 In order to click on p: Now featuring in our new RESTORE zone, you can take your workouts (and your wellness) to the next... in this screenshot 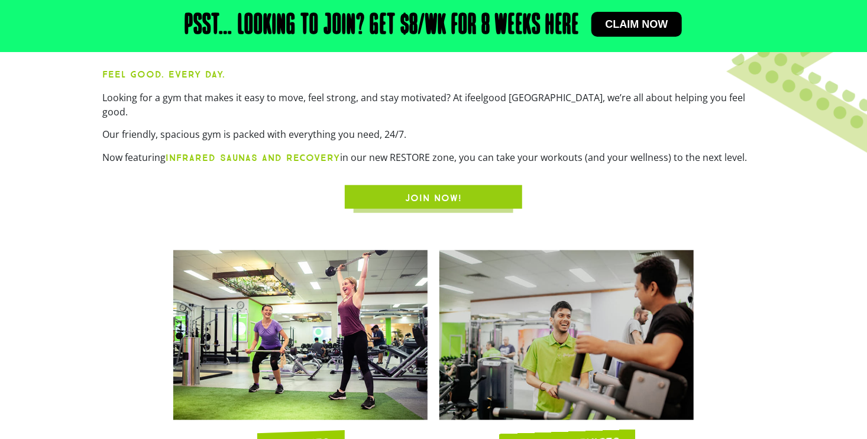, I will do `click(434, 157)`.